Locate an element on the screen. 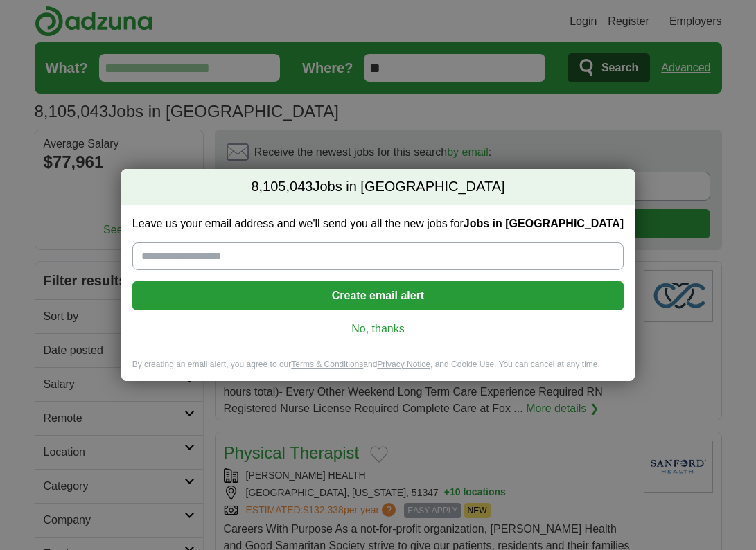  a: No, thanks is located at coordinates (378, 329).